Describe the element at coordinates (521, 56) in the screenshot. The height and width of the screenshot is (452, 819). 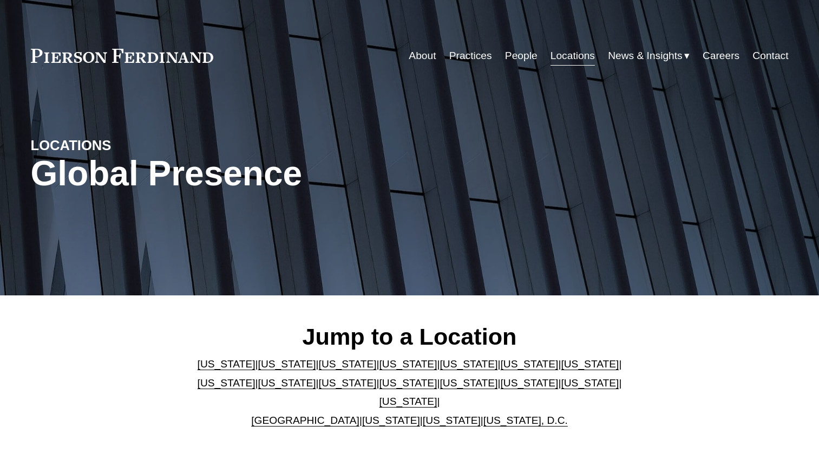
I see `a: People` at that location.